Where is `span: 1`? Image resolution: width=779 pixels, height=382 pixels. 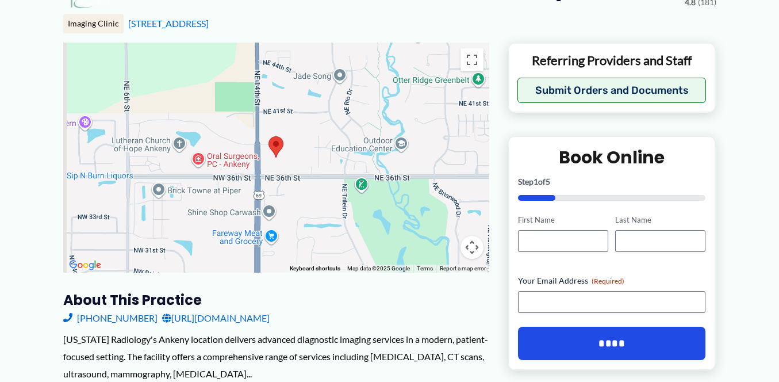 span: 1 is located at coordinates (536, 181).